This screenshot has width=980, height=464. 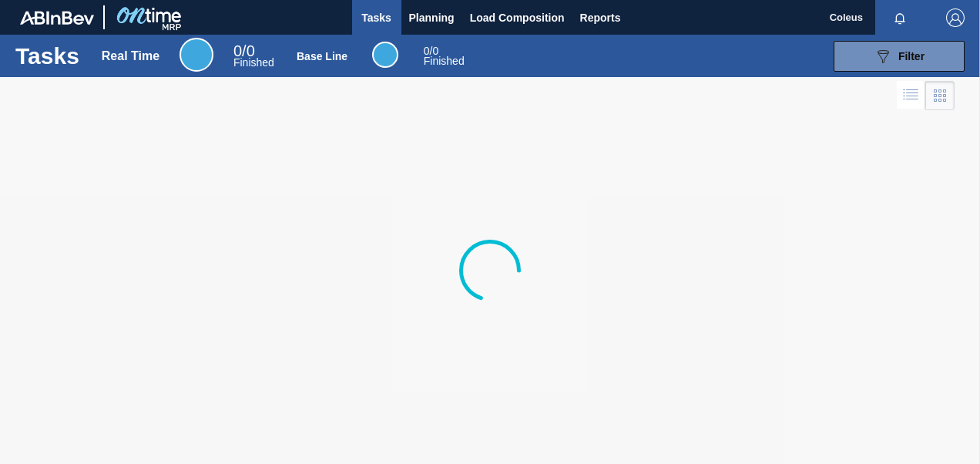 What do you see at coordinates (911, 57) in the screenshot?
I see `span: Filter` at bounding box center [911, 57].